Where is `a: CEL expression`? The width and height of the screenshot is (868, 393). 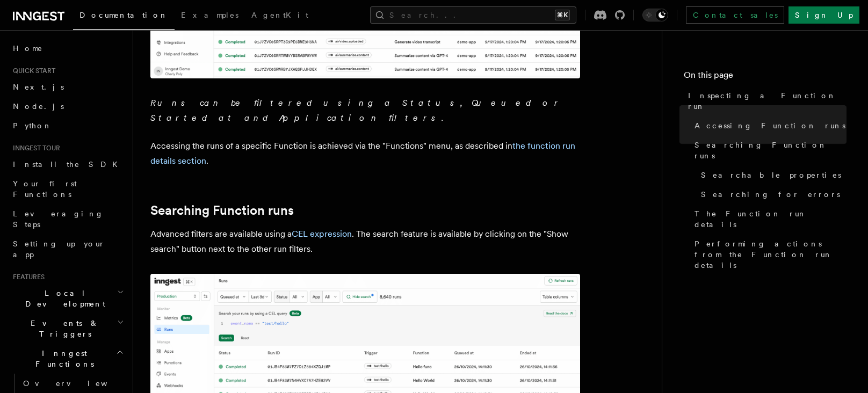
a: CEL expression is located at coordinates (322, 233).